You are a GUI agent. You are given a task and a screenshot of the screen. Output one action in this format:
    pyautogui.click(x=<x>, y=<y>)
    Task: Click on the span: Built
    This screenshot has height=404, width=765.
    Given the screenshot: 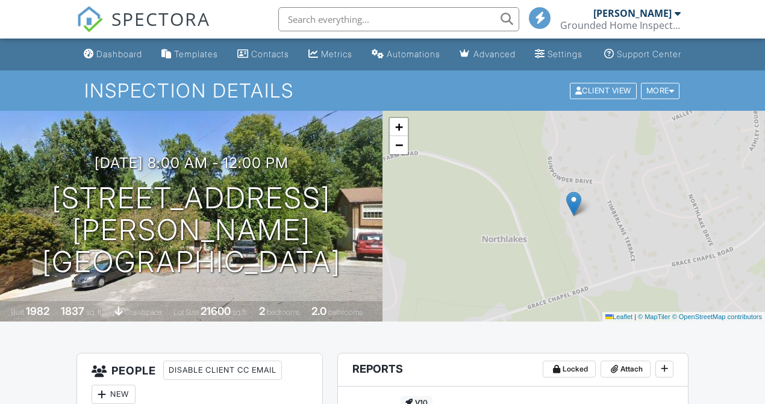 What is the action you would take?
    pyautogui.click(x=17, y=312)
    